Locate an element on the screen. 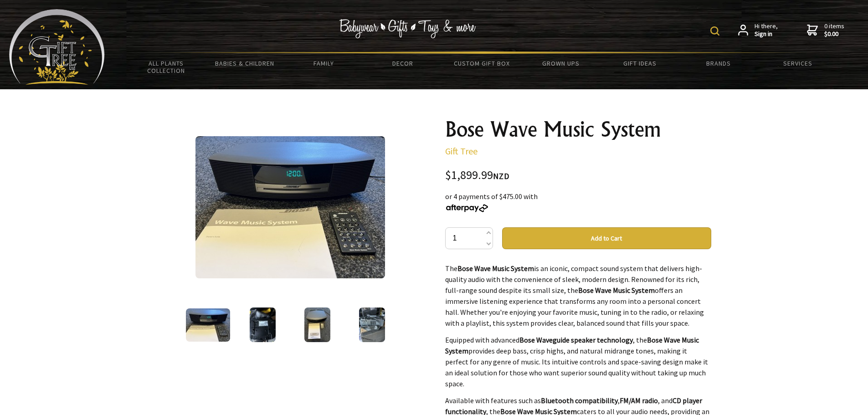 The image size is (868, 415). div: $1,899.99 is located at coordinates (578, 176).